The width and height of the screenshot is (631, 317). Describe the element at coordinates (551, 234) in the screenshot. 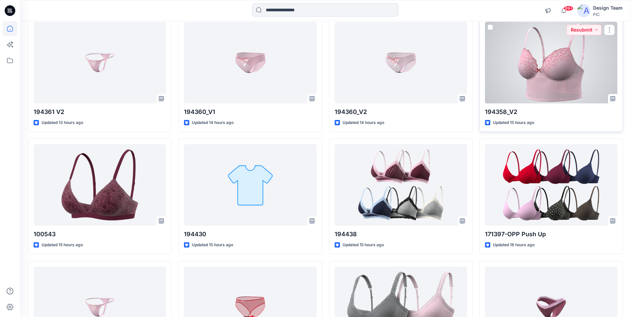

I see `p: 171397-OPP Push Up` at that location.